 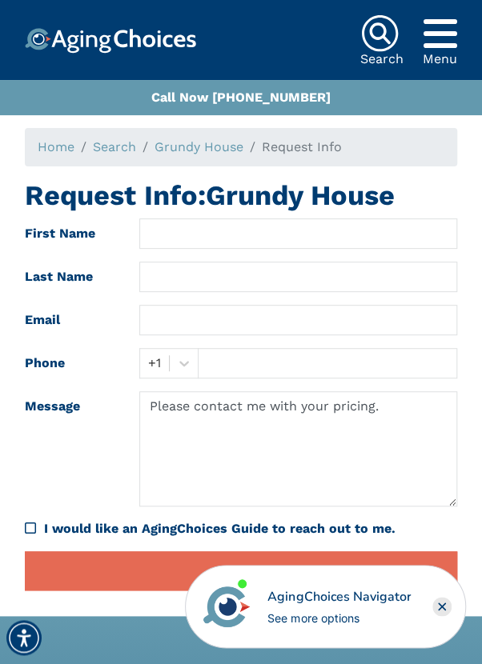 I want to click on img: avatar, so click(x=226, y=607).